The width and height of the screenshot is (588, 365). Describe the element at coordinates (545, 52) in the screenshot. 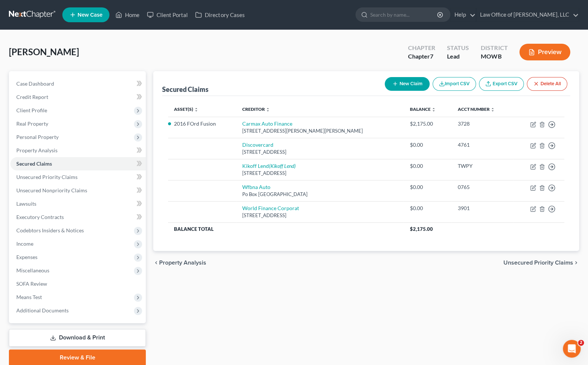

I see `button: Preview` at that location.